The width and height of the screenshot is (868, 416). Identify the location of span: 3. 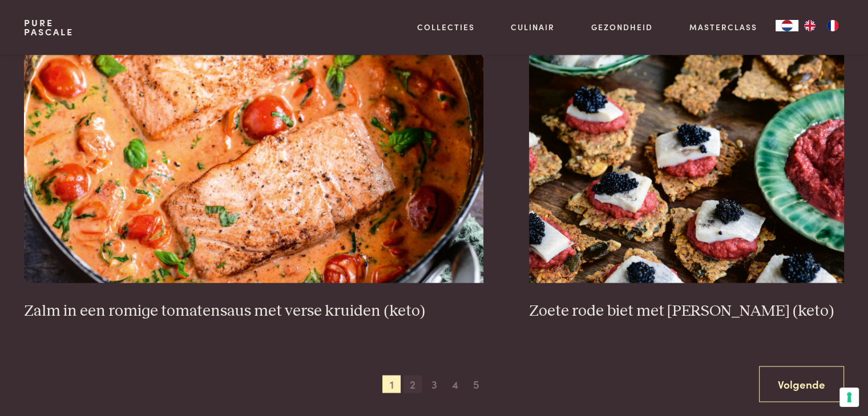
(434, 385).